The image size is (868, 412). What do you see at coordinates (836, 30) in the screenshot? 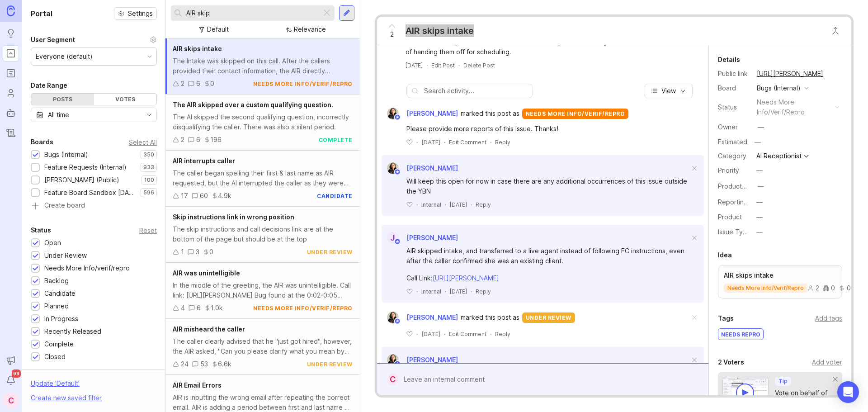
I see `button: Close button` at bounding box center [836, 30].